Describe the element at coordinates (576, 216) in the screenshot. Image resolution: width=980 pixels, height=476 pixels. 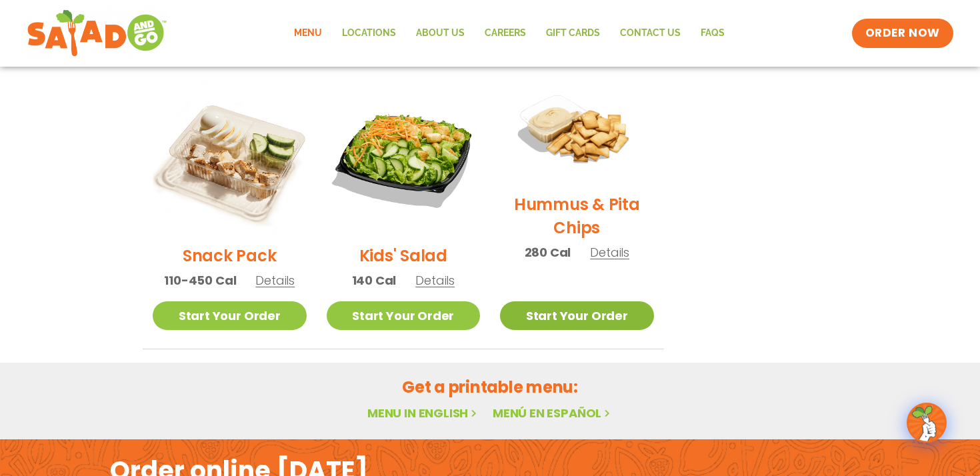
I see `h2: Hummus & Pita Chips` at that location.